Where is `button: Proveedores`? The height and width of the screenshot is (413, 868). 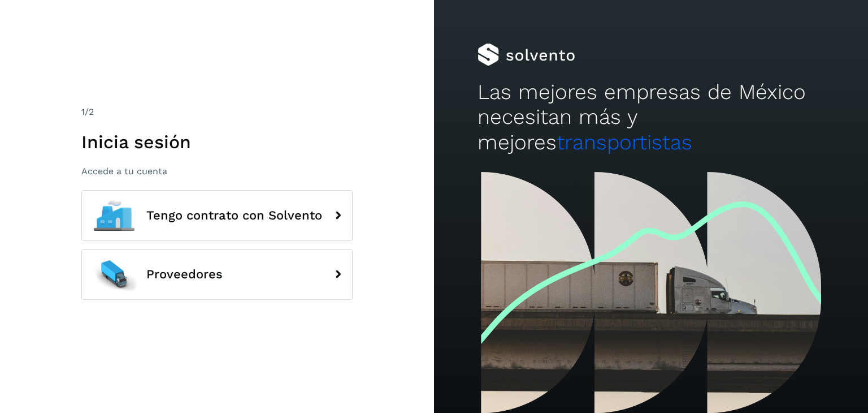
button: Proveedores is located at coordinates (217, 275).